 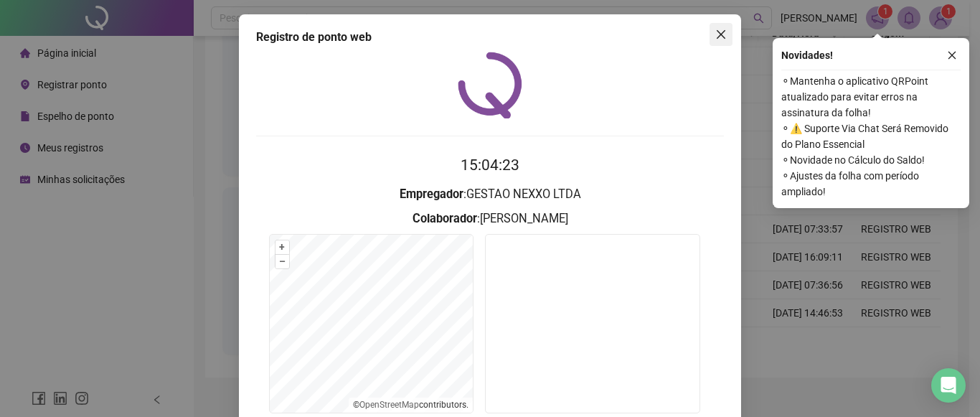 I want to click on span: ⚬ Novidade no Cálculo do Saldo!, so click(x=871, y=160).